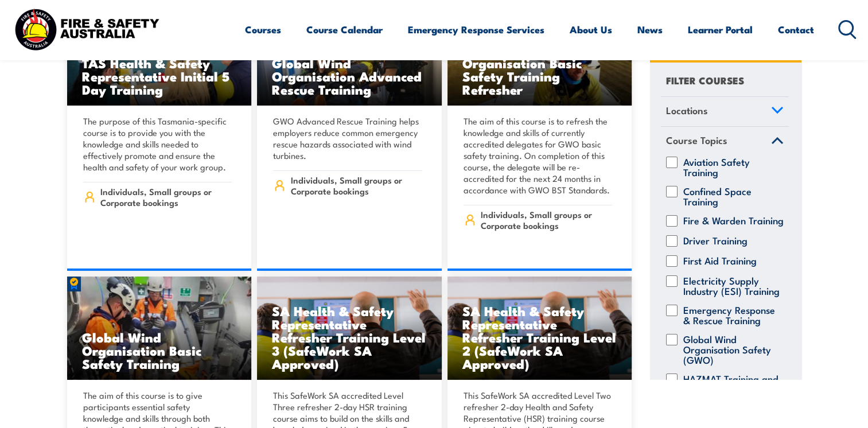 This screenshot has width=868, height=428. What do you see at coordinates (796, 30) in the screenshot?
I see `a: Contact` at bounding box center [796, 30].